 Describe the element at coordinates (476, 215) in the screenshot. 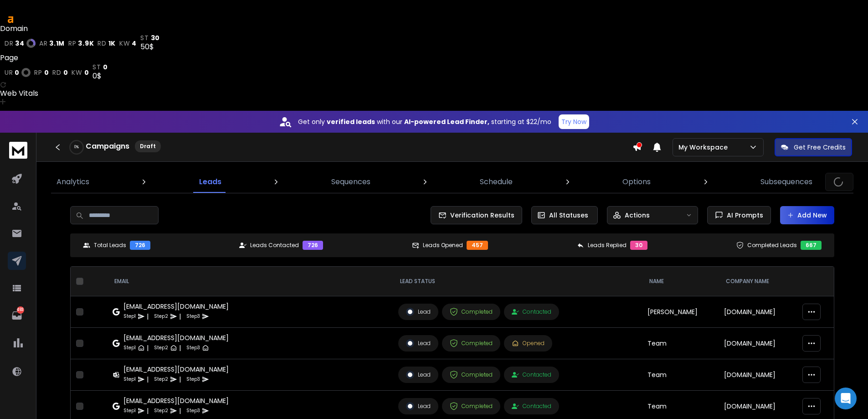

I see `button: Verification Results` at that location.